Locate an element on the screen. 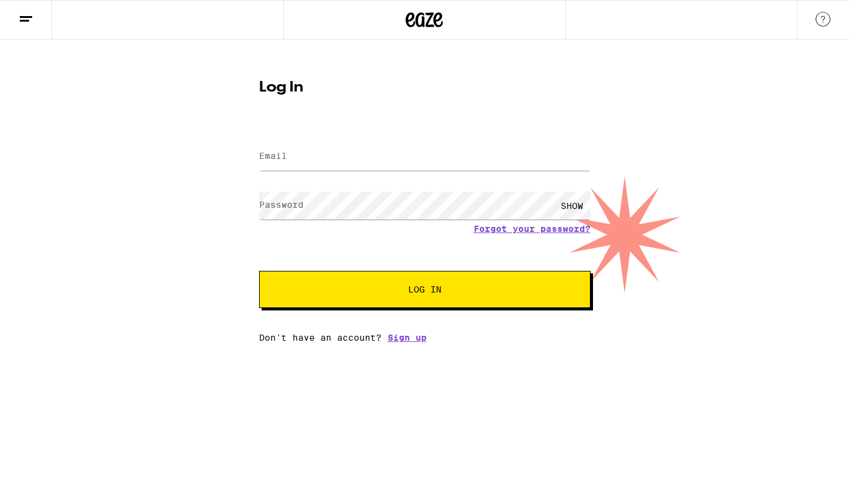 The height and width of the screenshot is (504, 849). a: Sign up is located at coordinates (407, 337).